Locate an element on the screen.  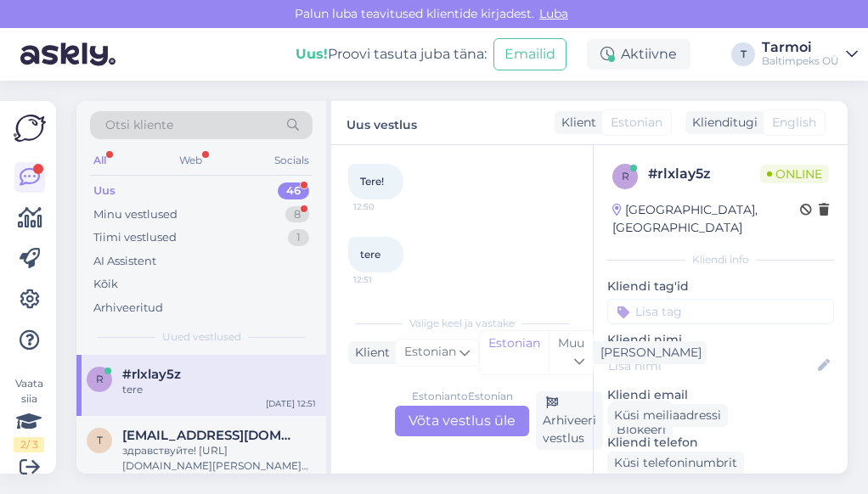
div: 8 is located at coordinates (298, 215).